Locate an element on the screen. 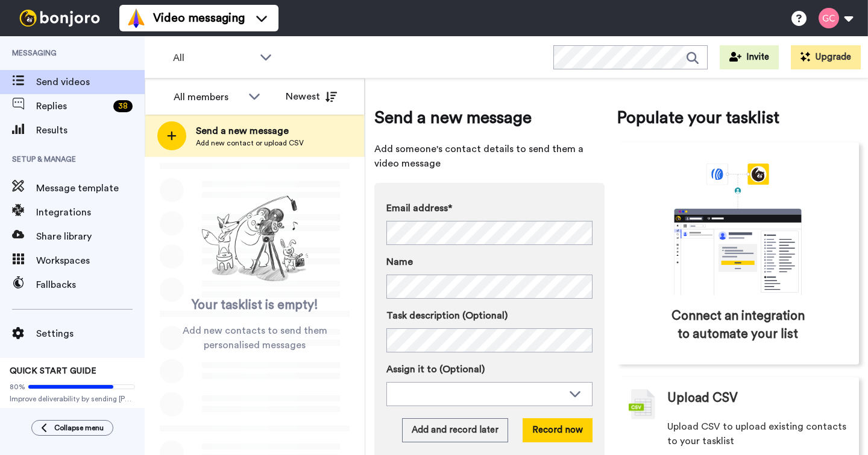  img: csv-grey.png is located at coordinates (642, 404).